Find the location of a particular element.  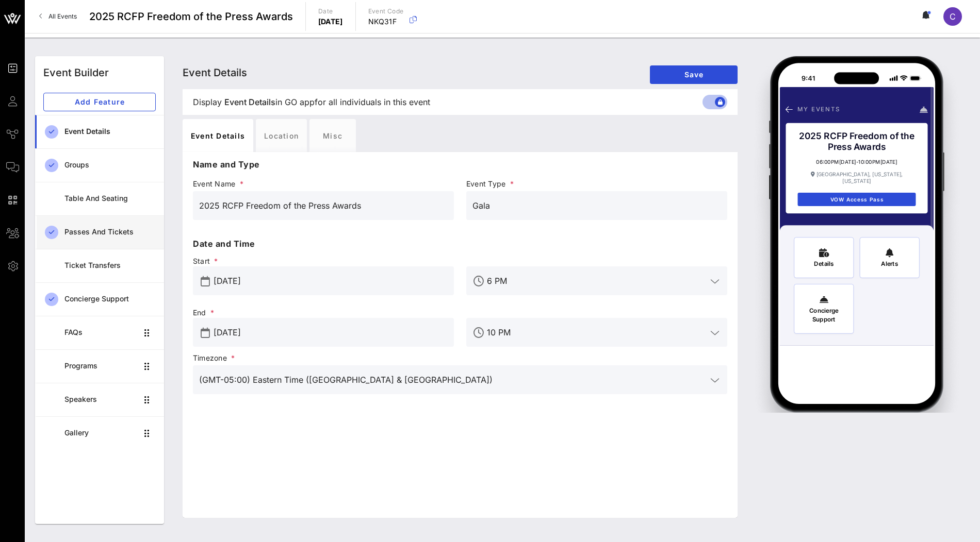

a: Programs is located at coordinates (100, 366).